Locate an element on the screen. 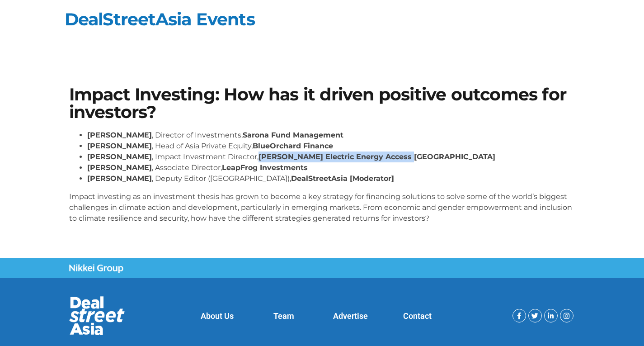 The image size is (644, 346). a: Contact is located at coordinates (416, 316).